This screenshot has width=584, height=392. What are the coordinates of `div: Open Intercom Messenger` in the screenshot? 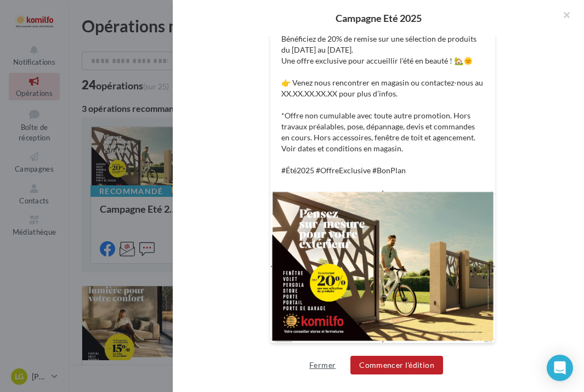 It's located at (560, 368).